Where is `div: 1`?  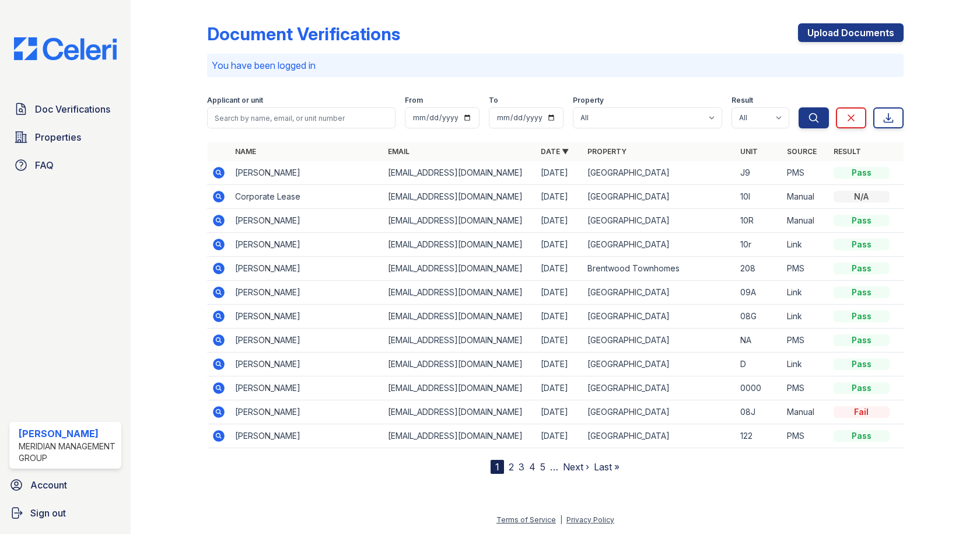 div: 1 is located at coordinates (497, 466).